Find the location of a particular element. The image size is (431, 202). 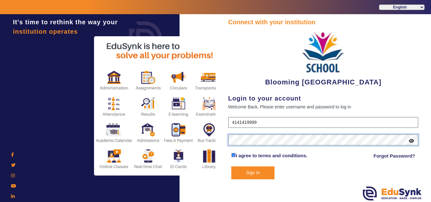

div: Connect with your institution is located at coordinates (323, 22).